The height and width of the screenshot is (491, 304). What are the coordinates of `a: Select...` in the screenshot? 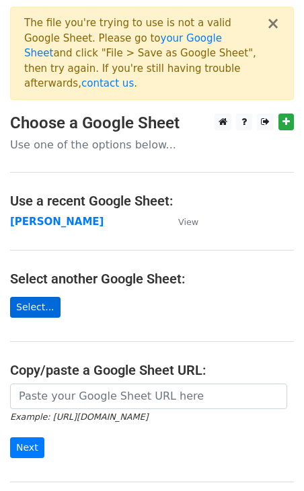 It's located at (35, 307).